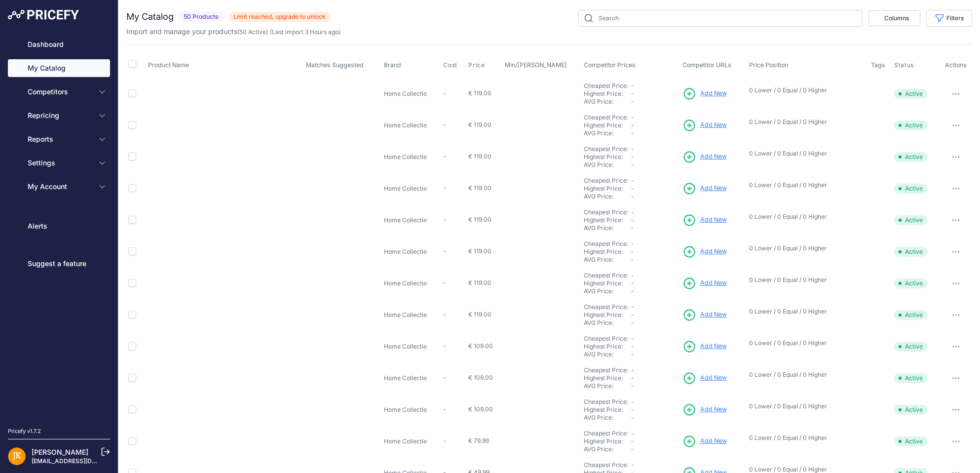  I want to click on button: My Account, so click(59, 186).